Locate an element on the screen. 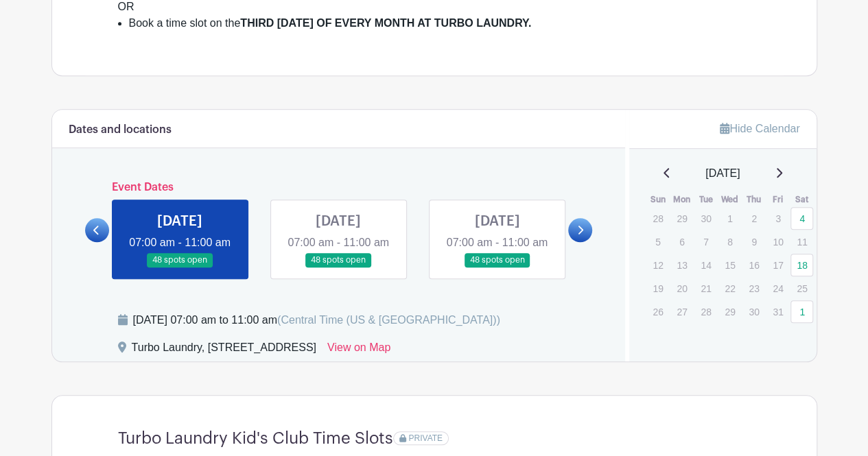 The width and height of the screenshot is (868, 456). p: 23 is located at coordinates (754, 288).